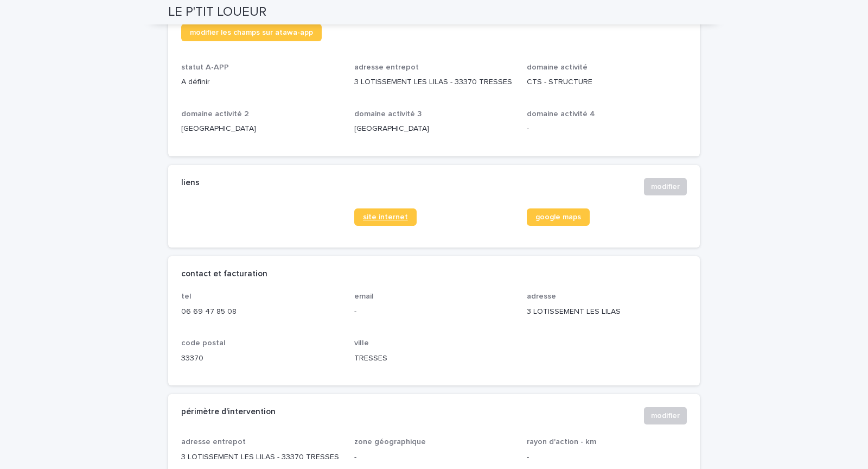 This screenshot has height=469, width=868. Describe the element at coordinates (261, 311) in the screenshot. I see `p: 06 69 47 85 08` at that location.